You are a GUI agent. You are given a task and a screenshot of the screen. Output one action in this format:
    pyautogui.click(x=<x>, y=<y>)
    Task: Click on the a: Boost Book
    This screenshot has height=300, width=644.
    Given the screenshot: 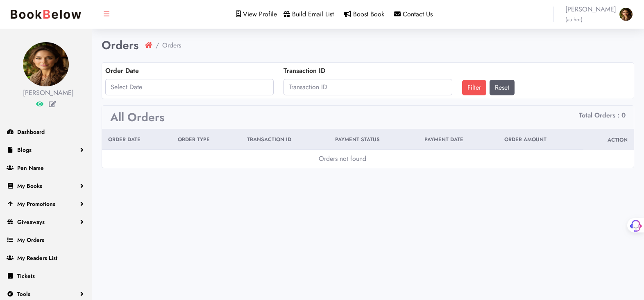 What is the action you would take?
    pyautogui.click(x=364, y=14)
    